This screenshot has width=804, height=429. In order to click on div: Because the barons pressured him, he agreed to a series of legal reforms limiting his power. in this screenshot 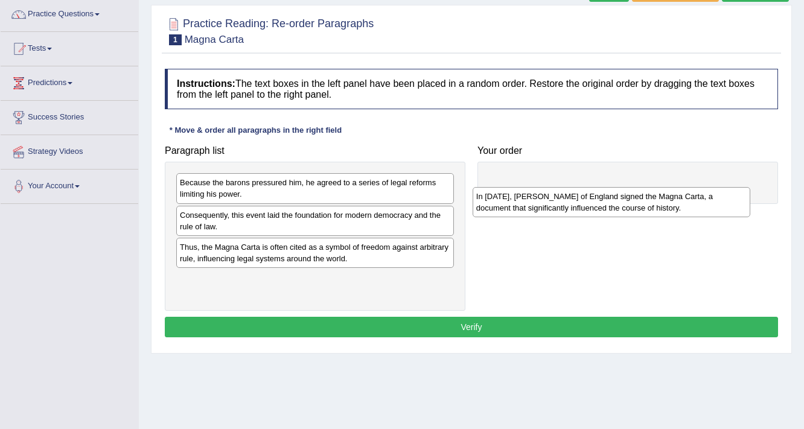, I will do `click(315, 188)`.